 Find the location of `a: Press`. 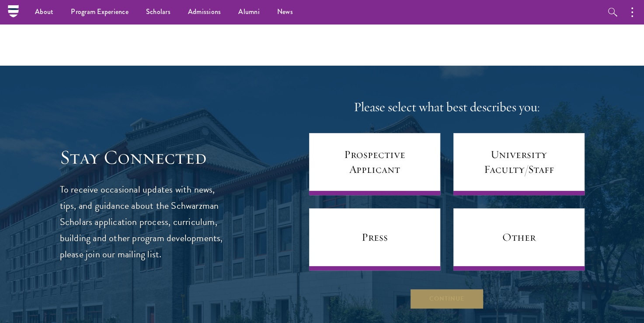

a: Press is located at coordinates (375, 240).